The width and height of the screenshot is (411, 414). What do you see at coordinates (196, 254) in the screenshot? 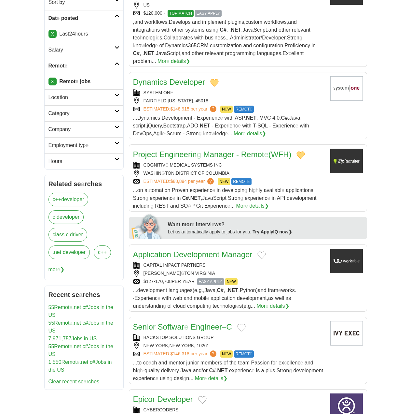
I see `readpronunciation-word: Development` at bounding box center [196, 254].